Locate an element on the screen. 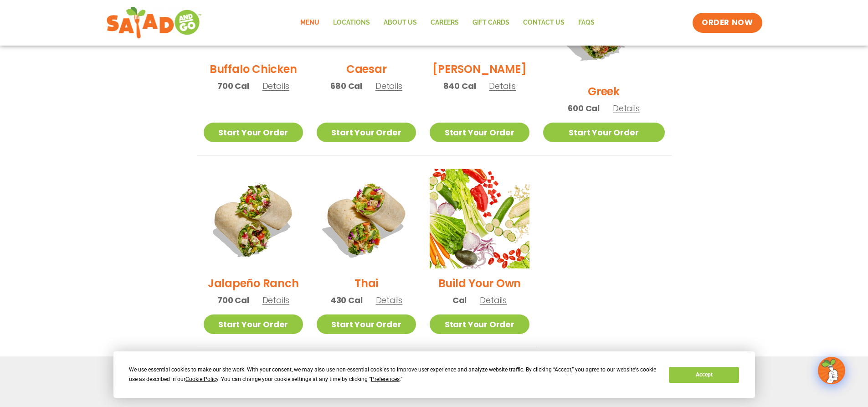  img: Product photo for Build Your Own is located at coordinates (479, 219).